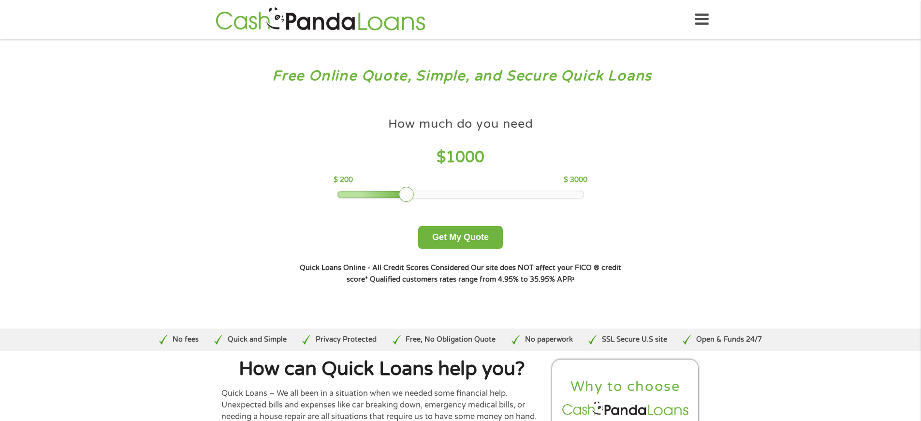  I want to click on img: GetLoanNow Logo, so click(321, 19).